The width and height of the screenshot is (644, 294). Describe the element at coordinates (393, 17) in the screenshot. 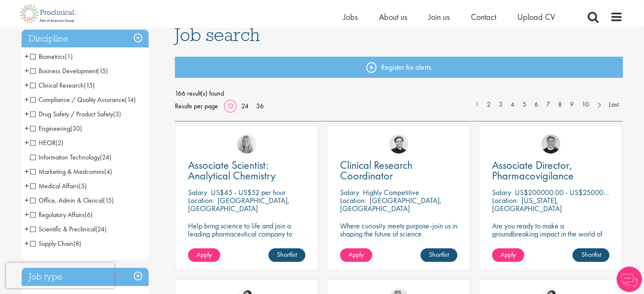

I see `span: About us` at that location.